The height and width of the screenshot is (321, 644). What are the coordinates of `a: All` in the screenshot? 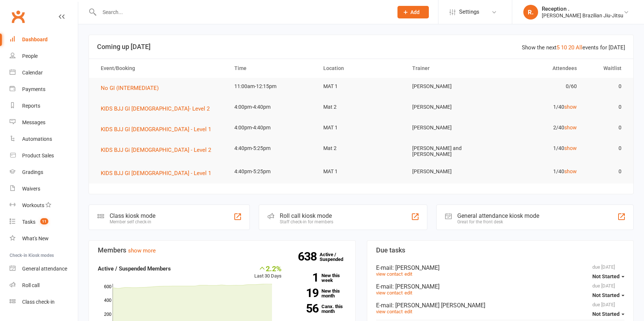 It's located at (579, 48).